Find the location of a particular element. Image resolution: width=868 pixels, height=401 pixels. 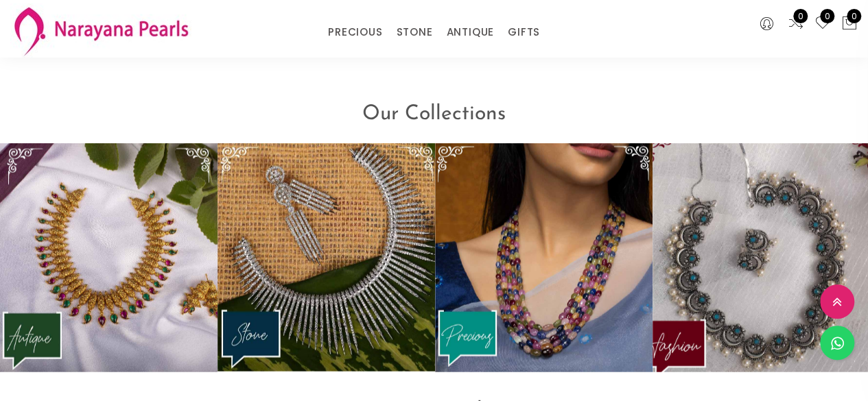

a: STONE is located at coordinates (414, 32).